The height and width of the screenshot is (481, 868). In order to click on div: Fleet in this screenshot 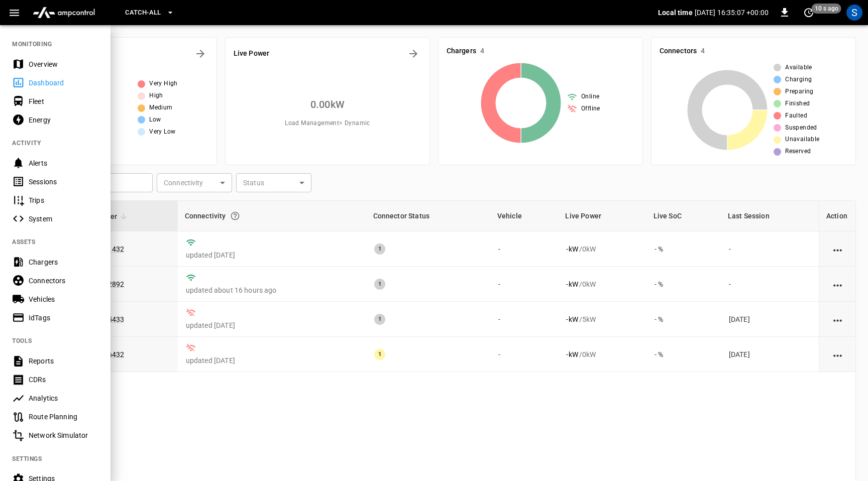, I will do `click(64, 101)`.